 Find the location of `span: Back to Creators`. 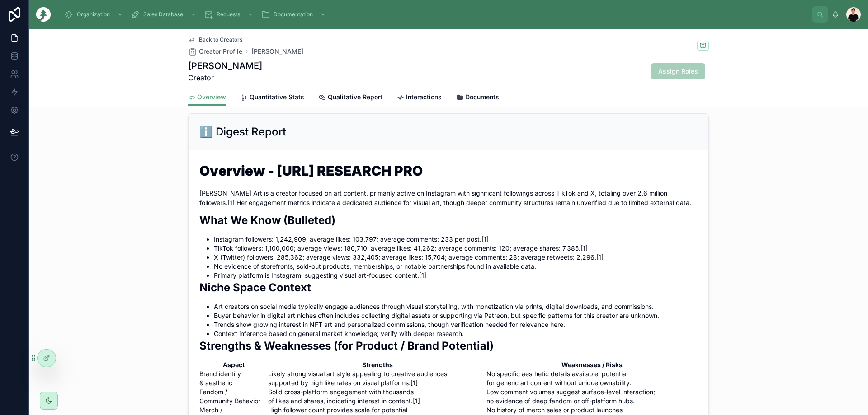

span: Back to Creators is located at coordinates (220, 40).